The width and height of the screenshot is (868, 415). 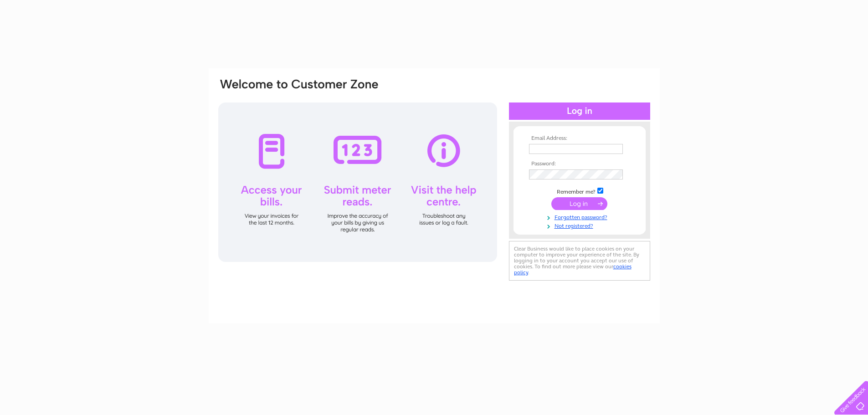 What do you see at coordinates (579, 164) in the screenshot?
I see `th: Password:` at bounding box center [579, 164].